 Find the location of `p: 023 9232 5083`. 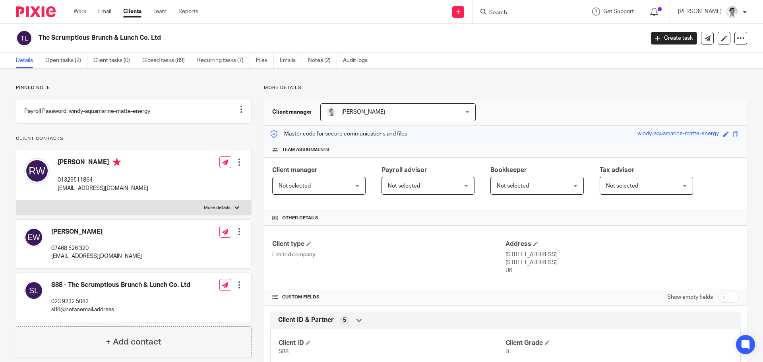

p: 023 9232 5083 is located at coordinates (121, 301).